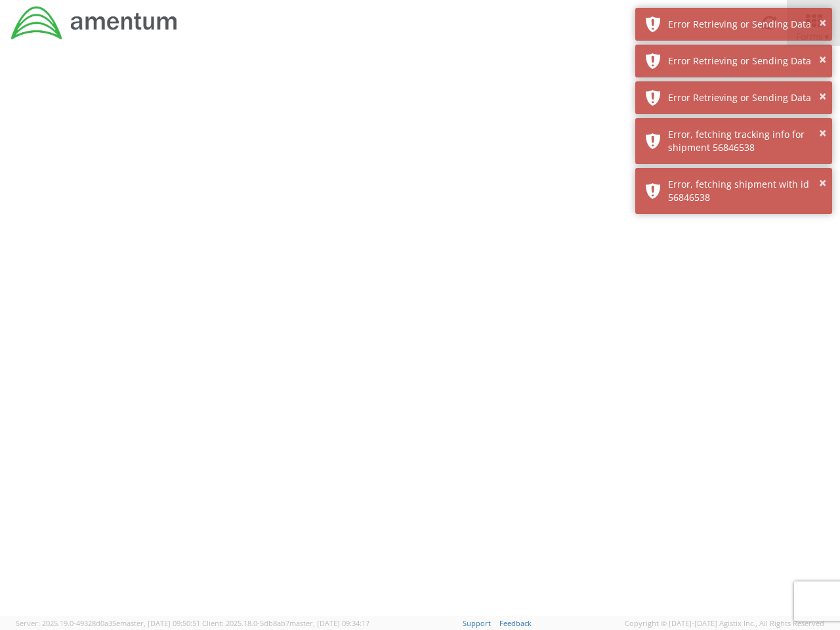  I want to click on a: Feedback, so click(515, 623).